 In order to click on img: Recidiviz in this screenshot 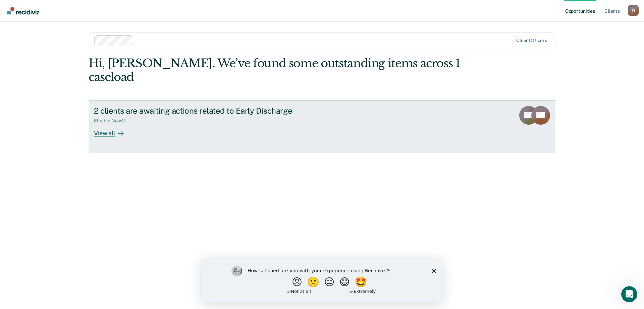, I will do `click(23, 10)`.